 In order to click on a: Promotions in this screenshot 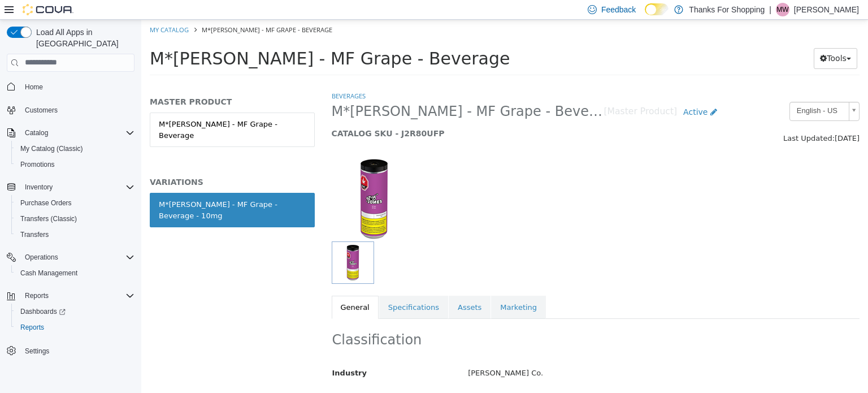, I will do `click(38, 165)`.